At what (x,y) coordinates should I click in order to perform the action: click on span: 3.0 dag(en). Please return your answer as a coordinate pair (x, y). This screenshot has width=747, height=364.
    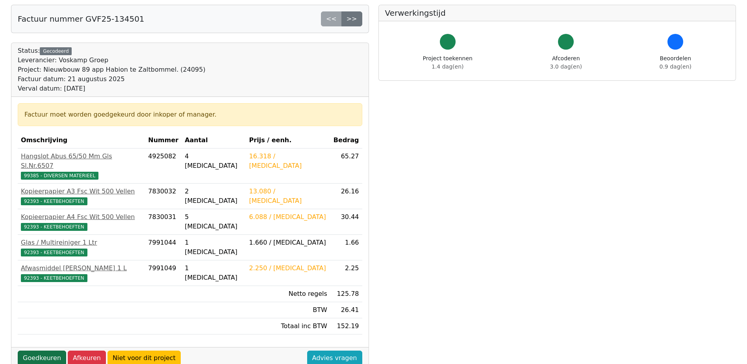
    Looking at the image, I should click on (566, 67).